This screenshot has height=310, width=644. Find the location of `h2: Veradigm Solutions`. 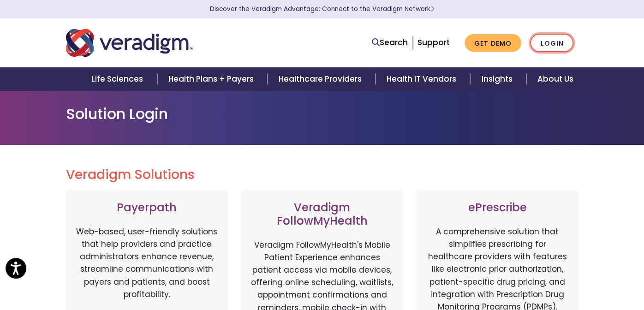

h2: Veradigm Solutions is located at coordinates (322, 175).